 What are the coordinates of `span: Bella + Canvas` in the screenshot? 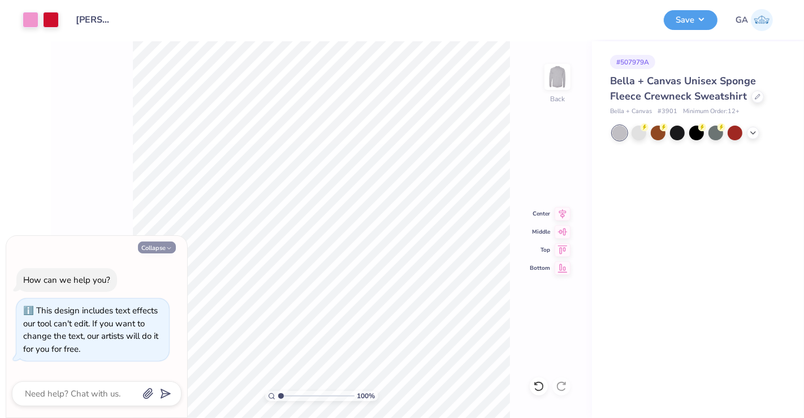 It's located at (631, 111).